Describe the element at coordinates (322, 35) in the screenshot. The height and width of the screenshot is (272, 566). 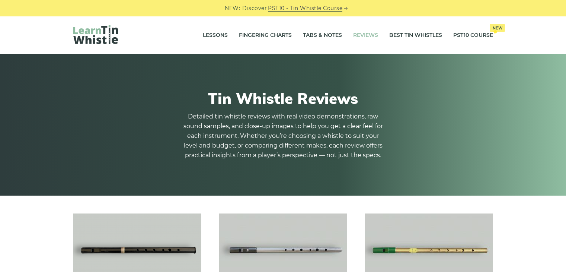
I see `a: Tabs & Notes` at that location.